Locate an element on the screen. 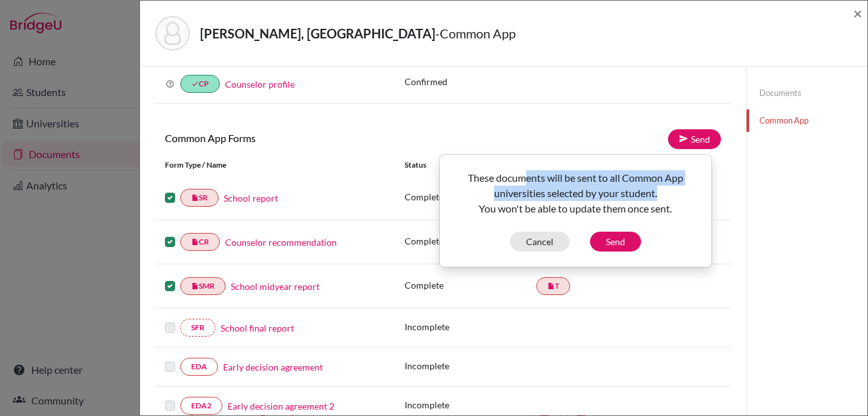 This screenshot has width=868, height=416. h6: Common App Forms is located at coordinates (299, 138).